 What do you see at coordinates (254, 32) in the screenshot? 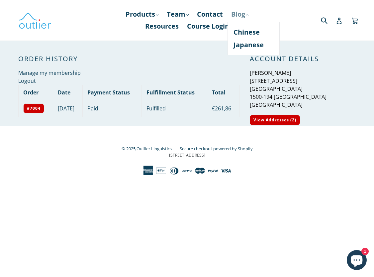
I see `a: Chinese` at bounding box center [254, 32].